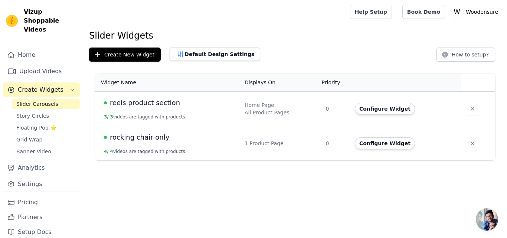  Describe the element at coordinates (215, 54) in the screenshot. I see `button: Default Design Settings` at that location.